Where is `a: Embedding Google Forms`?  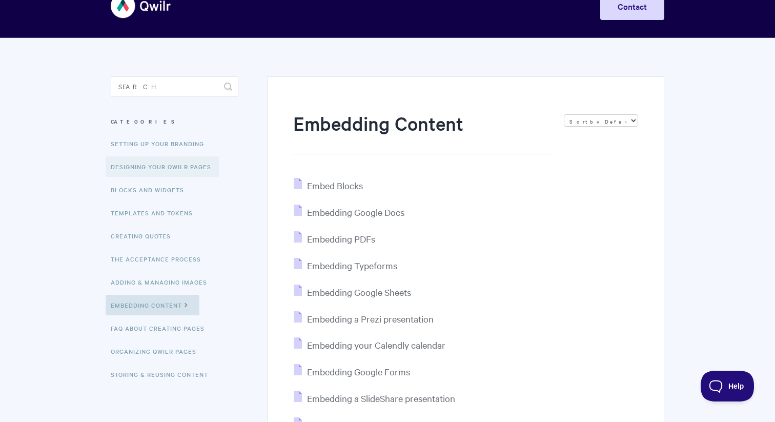
a: Embedding Google Forms is located at coordinates (352, 371).